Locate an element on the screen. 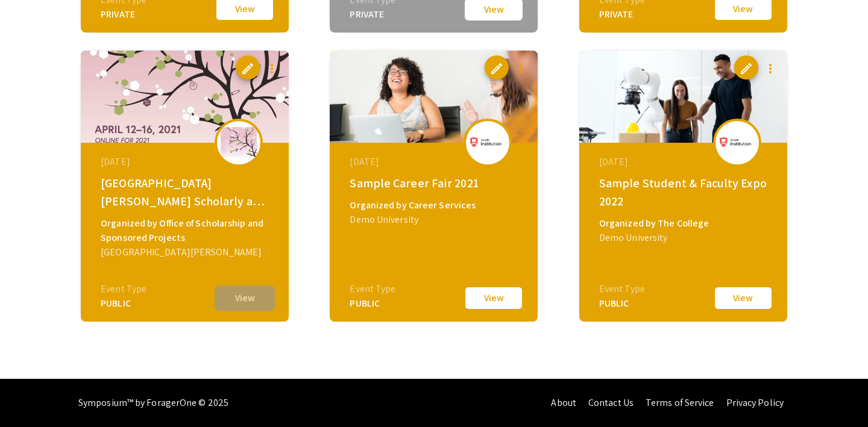 This screenshot has height=427, width=868. a: Privacy Policy is located at coordinates (754, 402).